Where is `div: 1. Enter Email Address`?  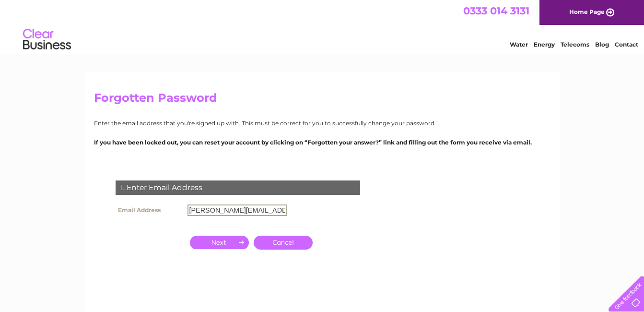 div: 1. Enter Email Address is located at coordinates (238, 188).